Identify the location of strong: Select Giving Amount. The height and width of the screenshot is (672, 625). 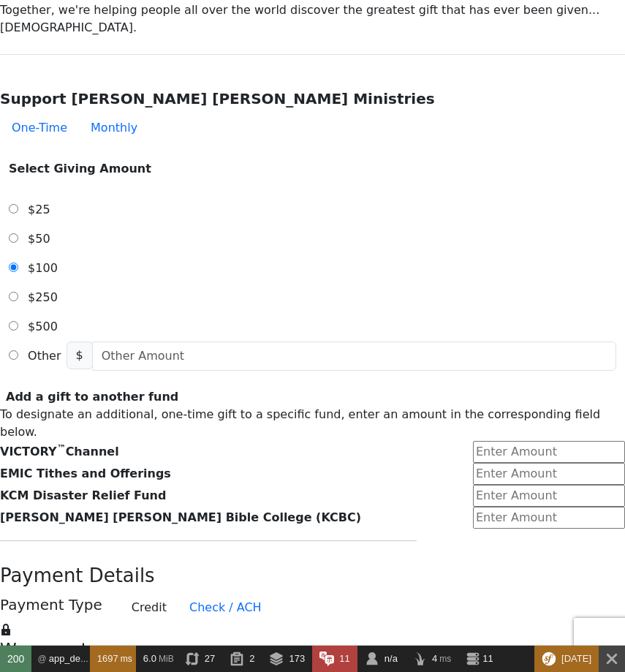
(80, 168).